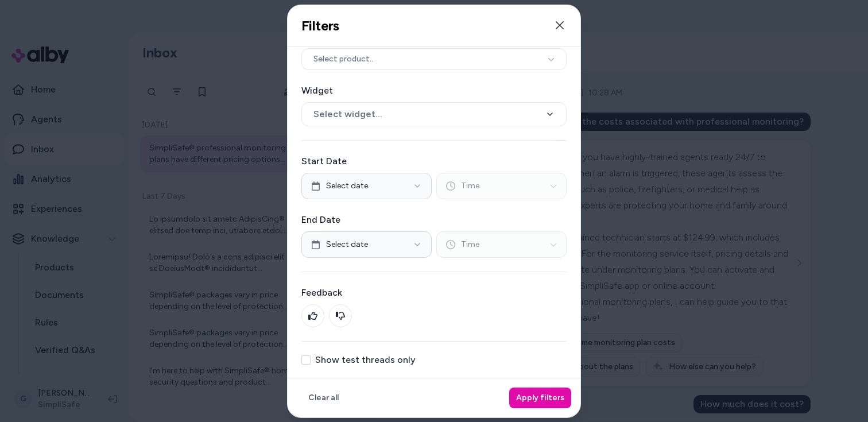 The height and width of the screenshot is (422, 868). What do you see at coordinates (434, 114) in the screenshot?
I see `button: Select widget...` at bounding box center [434, 114].